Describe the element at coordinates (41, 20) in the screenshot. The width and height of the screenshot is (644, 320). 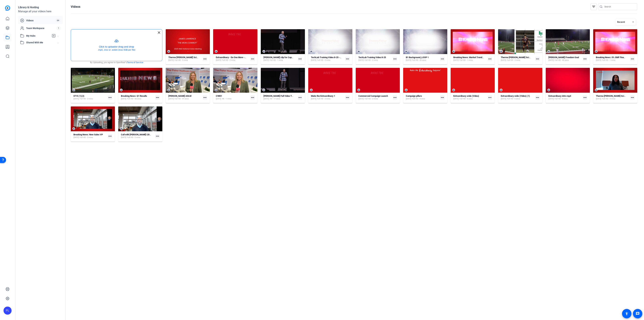
I see `span: Videos` at that location.